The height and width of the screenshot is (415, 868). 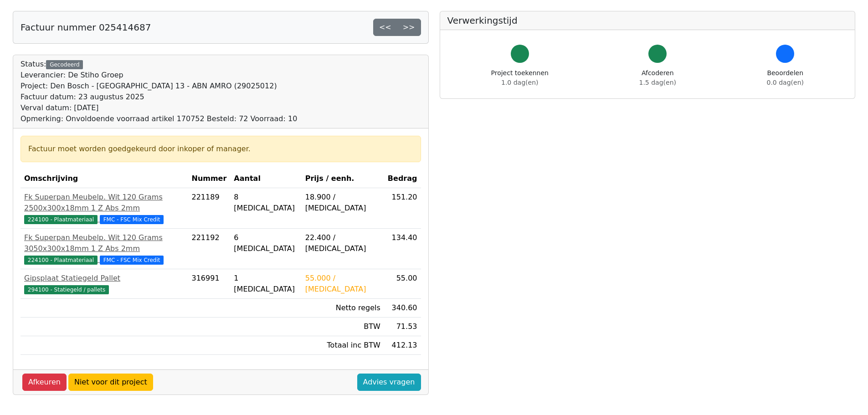 What do you see at coordinates (159, 75) in the screenshot?
I see `div: Leverancier: De Stiho Groep` at bounding box center [159, 75].